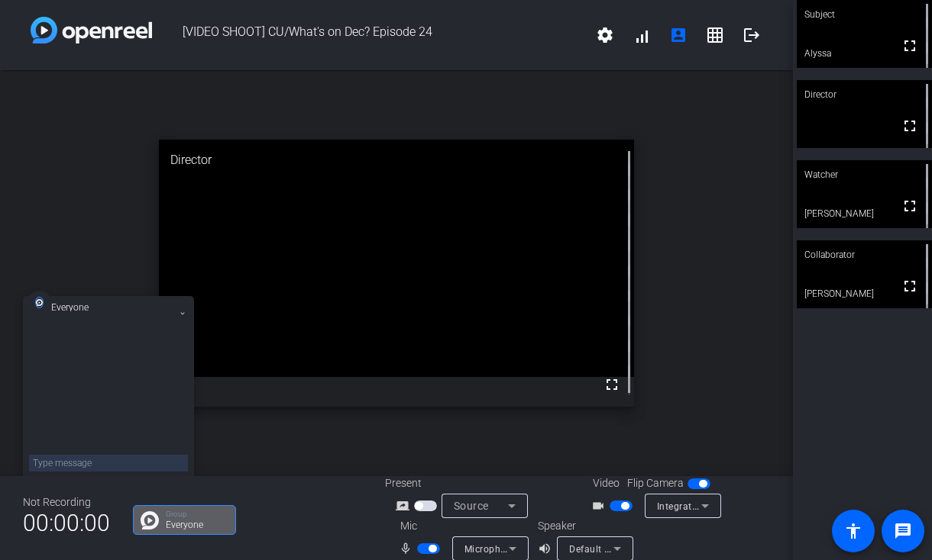  I want to click on div: Speaker, so click(584, 526).